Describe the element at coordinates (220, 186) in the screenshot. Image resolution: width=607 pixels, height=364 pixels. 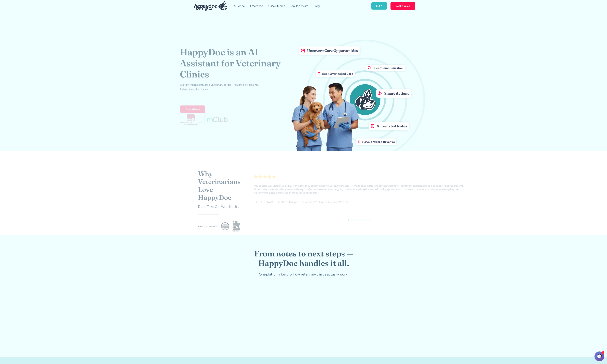
I see `h2: Why Veterinarians Love HappyDoc` at that location.